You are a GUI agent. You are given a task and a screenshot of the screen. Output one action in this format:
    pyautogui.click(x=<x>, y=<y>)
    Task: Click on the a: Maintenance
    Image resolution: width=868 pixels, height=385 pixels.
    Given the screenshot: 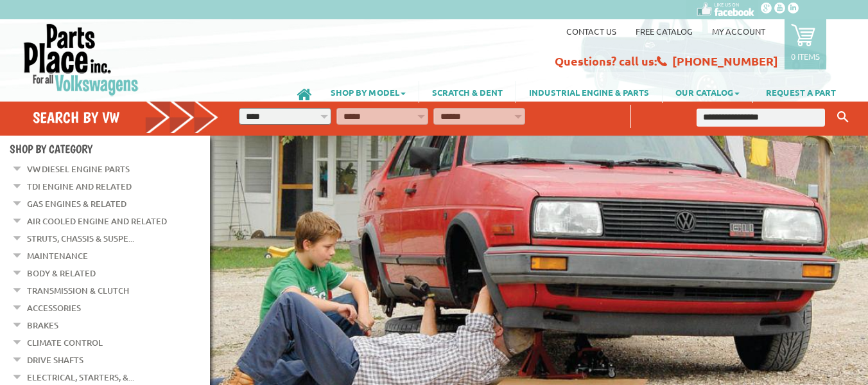 What is the action you would take?
    pyautogui.click(x=57, y=255)
    